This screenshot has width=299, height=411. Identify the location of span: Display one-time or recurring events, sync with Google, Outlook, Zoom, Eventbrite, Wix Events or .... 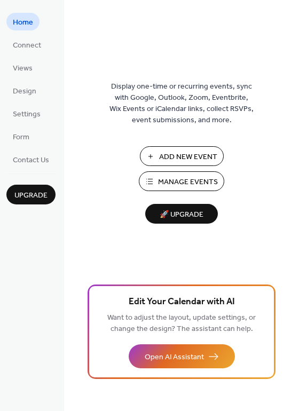
(181, 103).